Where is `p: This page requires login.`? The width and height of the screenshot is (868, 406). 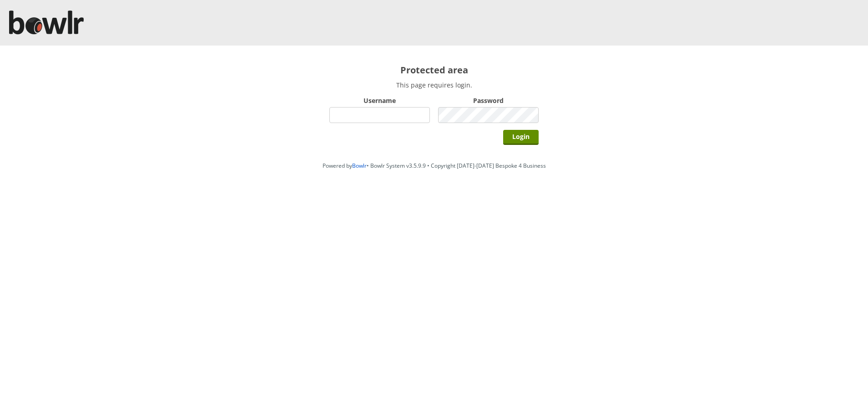 p: This page requires login. is located at coordinates (434, 85).